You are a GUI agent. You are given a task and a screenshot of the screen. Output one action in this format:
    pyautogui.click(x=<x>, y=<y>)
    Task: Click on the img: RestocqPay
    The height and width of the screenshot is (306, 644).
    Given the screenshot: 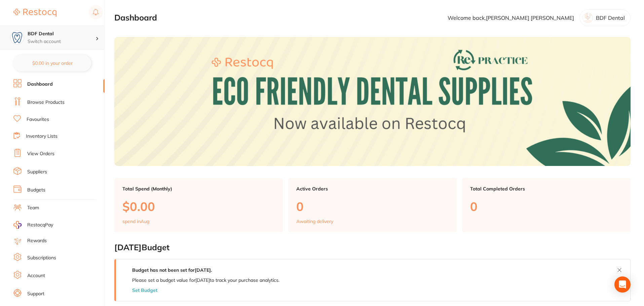 What is the action you would take?
    pyautogui.click(x=17, y=225)
    